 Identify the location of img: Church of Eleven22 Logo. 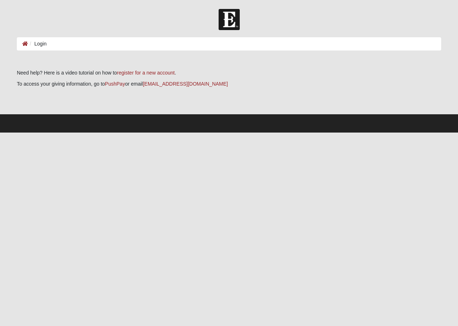
(229, 19).